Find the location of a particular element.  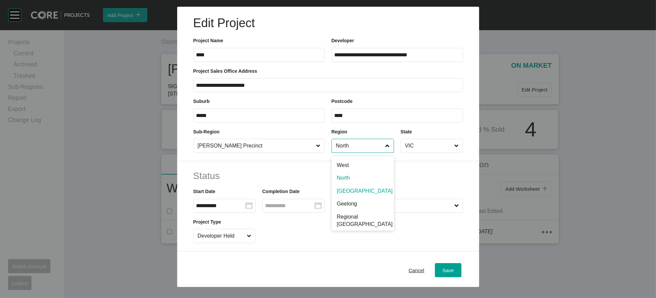

label: Suburb is located at coordinates (201, 101).